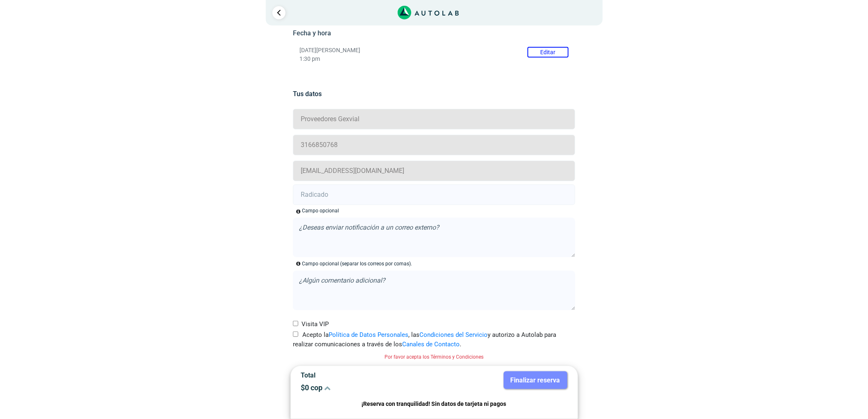 The height and width of the screenshot is (419, 868). I want to click on a: Canales de Contacto, so click(431, 344).